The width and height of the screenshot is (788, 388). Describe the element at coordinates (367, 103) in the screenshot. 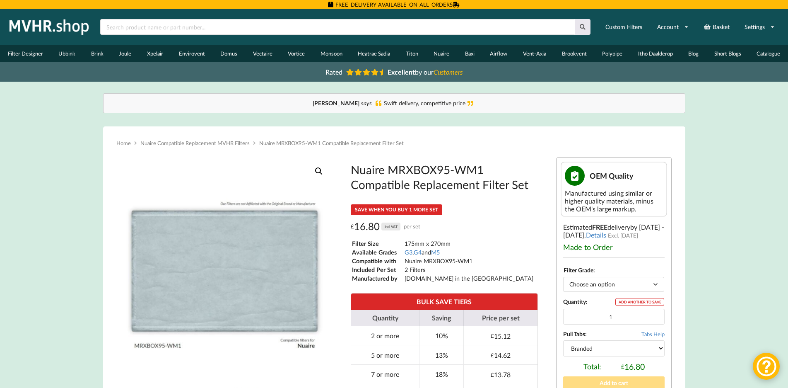

I see `i: says` at that location.